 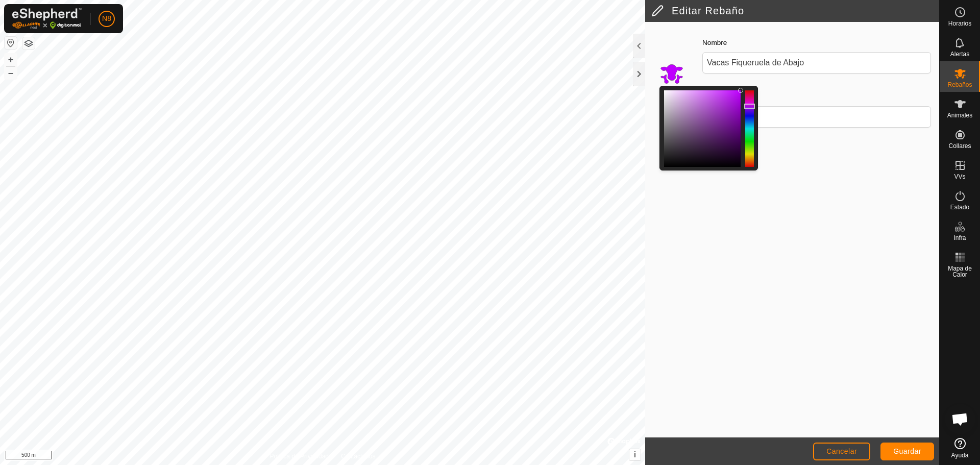 What do you see at coordinates (10, 43) in the screenshot?
I see `button: Restablecer Mapa` at bounding box center [10, 43].